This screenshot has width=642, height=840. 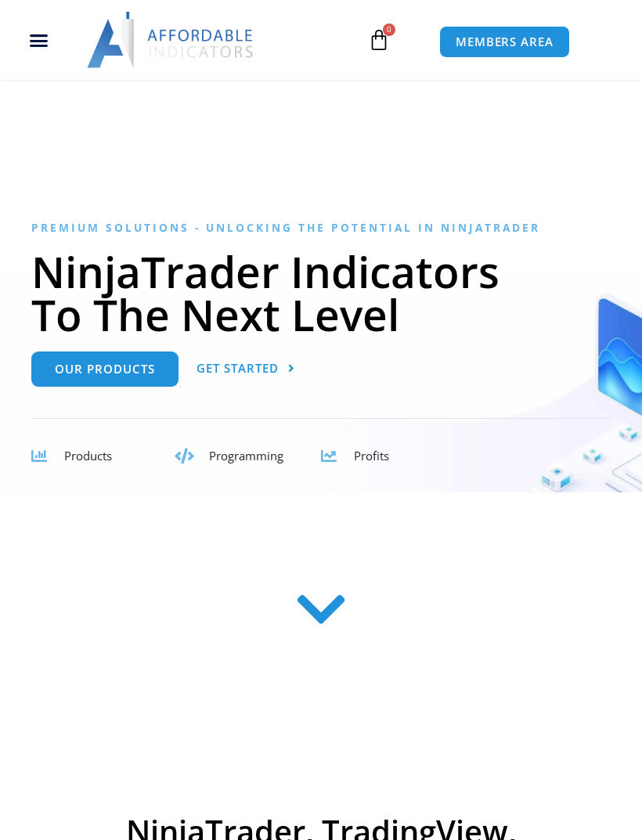 I want to click on span: Programming, so click(x=246, y=455).